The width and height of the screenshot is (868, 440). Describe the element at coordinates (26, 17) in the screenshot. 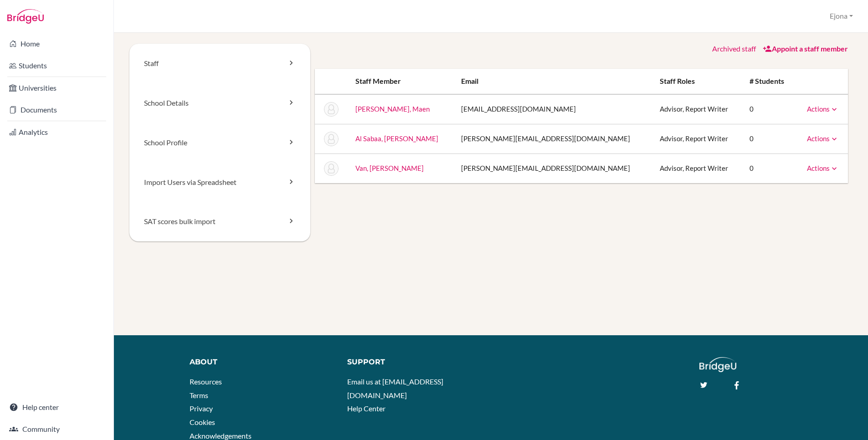

I see `img: Bridge-U` at that location.